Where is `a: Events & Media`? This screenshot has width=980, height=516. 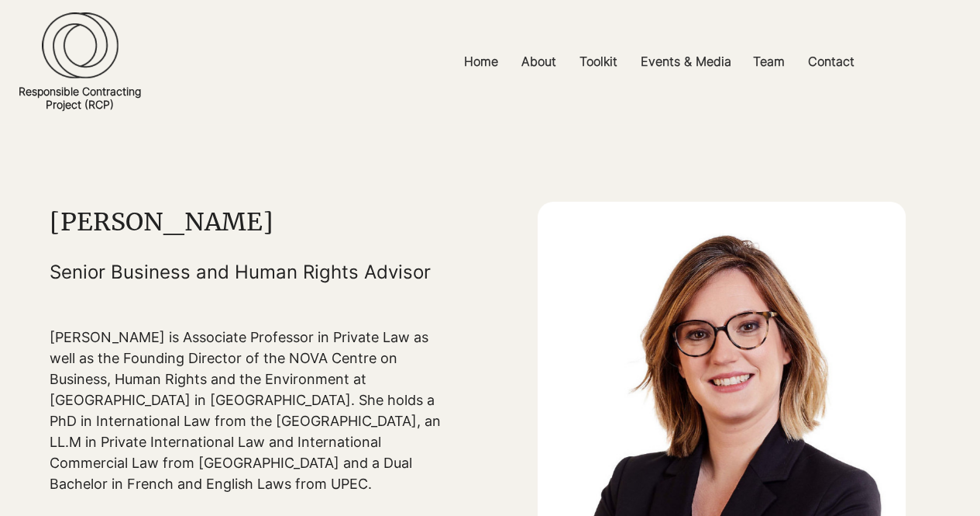
a: Events & Media is located at coordinates (685, 61).